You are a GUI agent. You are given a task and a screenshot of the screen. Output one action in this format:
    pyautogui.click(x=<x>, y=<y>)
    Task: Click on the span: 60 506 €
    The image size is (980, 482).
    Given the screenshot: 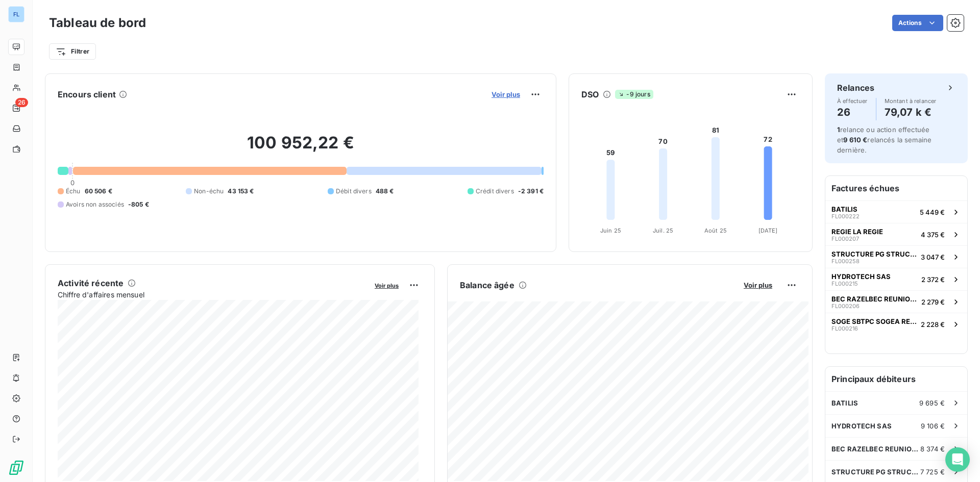 What is the action you would take?
    pyautogui.click(x=99, y=191)
    